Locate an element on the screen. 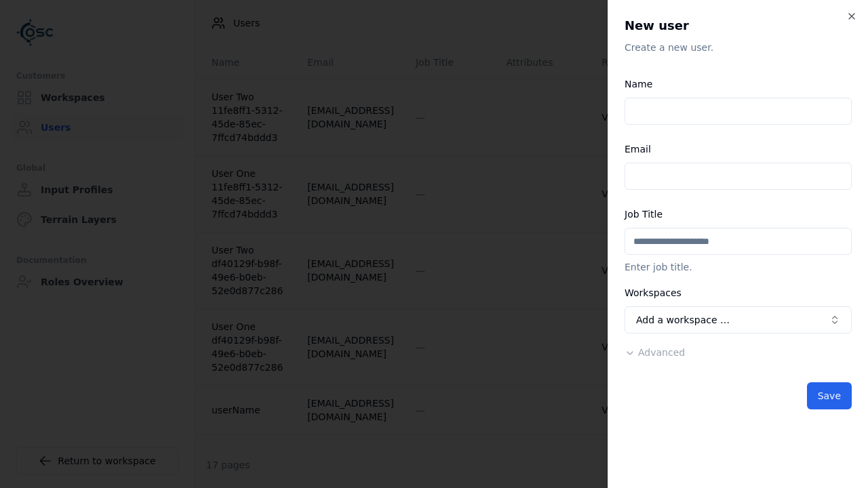 The image size is (868, 488). label: Name is located at coordinates (639, 84).